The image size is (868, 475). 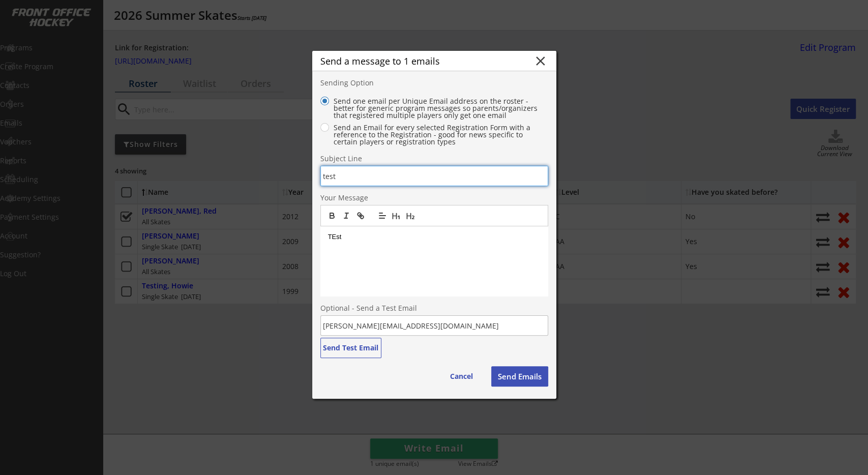 I want to click on div: Subject Line, so click(x=356, y=159).